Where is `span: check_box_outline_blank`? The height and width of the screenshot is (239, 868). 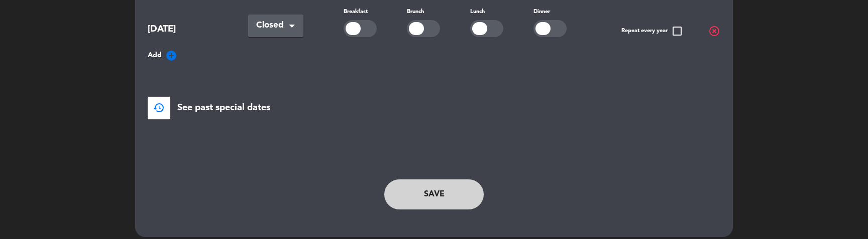 span: check_box_outline_blank is located at coordinates (677, 31).